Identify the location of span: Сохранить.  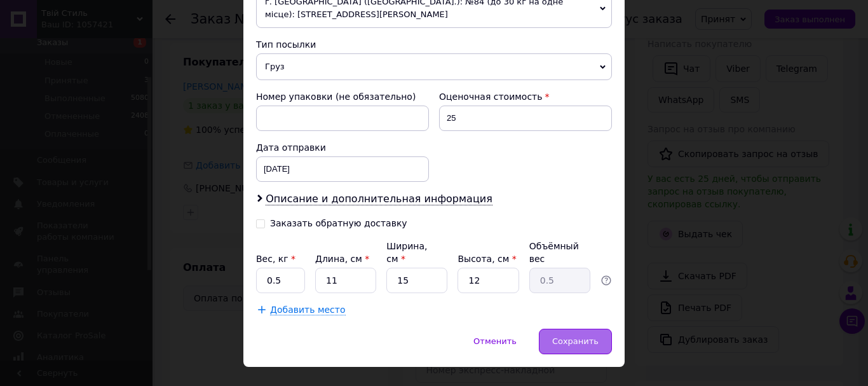
(576, 341).